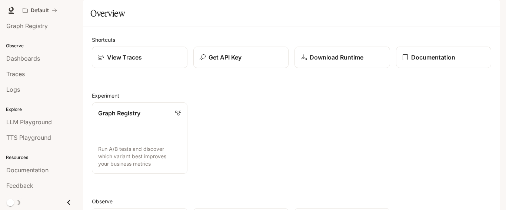 Image resolution: width=506 pixels, height=210 pixels. I want to click on p: Documentation, so click(433, 57).